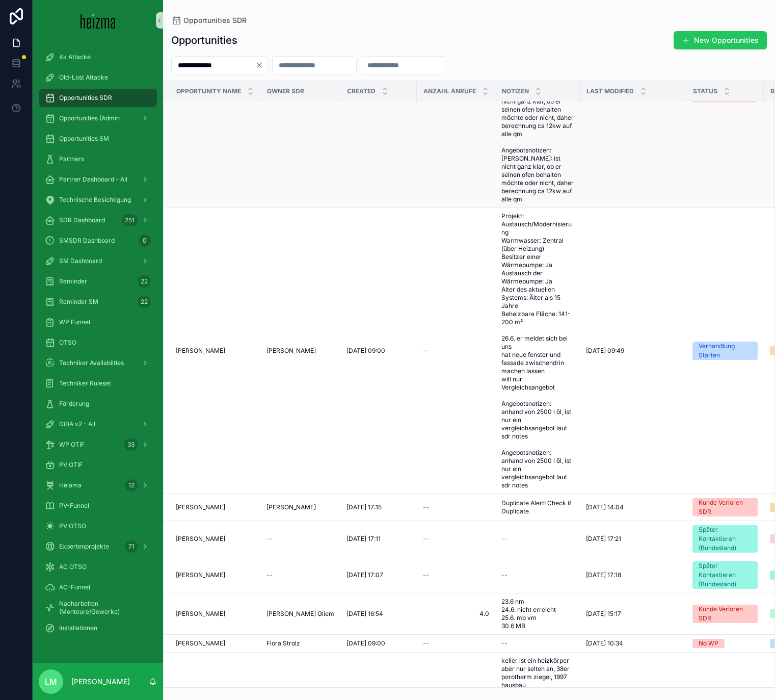 The width and height of the screenshot is (775, 700). I want to click on span: Expertenprojekte, so click(84, 547).